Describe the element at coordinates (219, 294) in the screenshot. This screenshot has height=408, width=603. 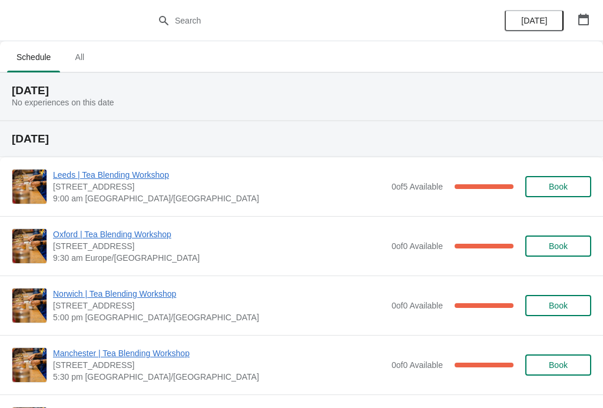
I see `span: Norwich | Tea Blending Workshop` at that location.